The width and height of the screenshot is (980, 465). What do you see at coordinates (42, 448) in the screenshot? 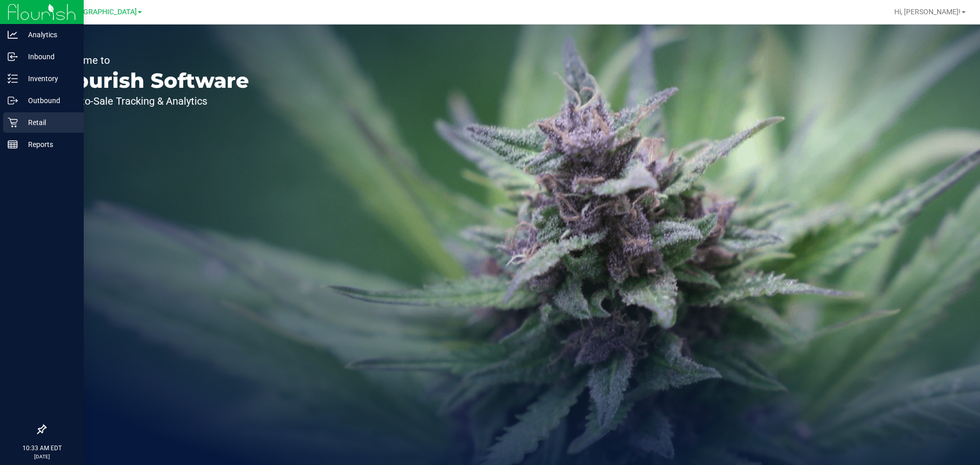
I see `p: 10:33 AM EDT` at bounding box center [42, 448].